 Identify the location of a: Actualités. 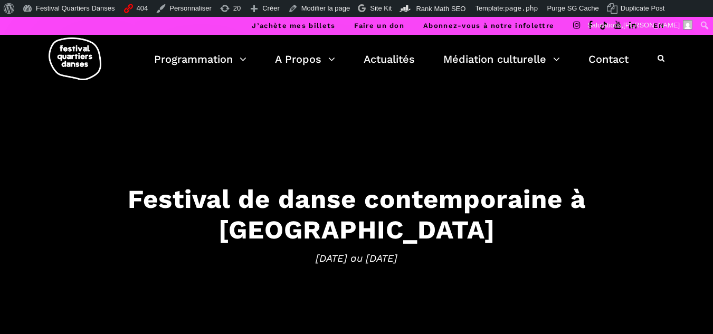
(389, 59).